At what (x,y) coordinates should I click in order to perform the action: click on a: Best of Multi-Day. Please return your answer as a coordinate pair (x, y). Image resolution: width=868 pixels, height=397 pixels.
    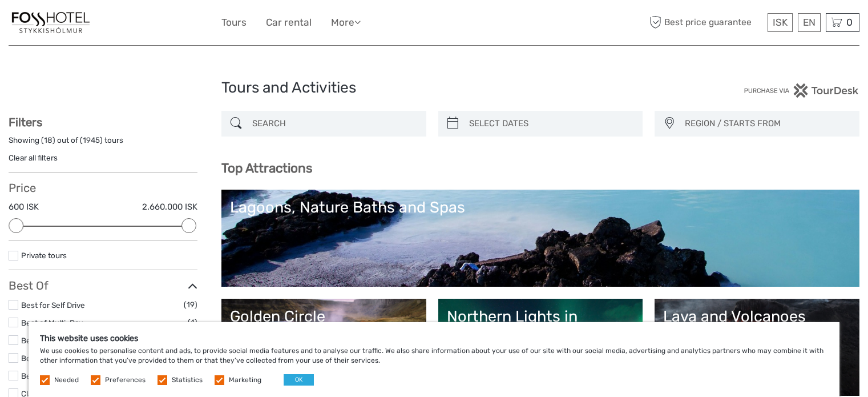
    Looking at the image, I should click on (52, 323).